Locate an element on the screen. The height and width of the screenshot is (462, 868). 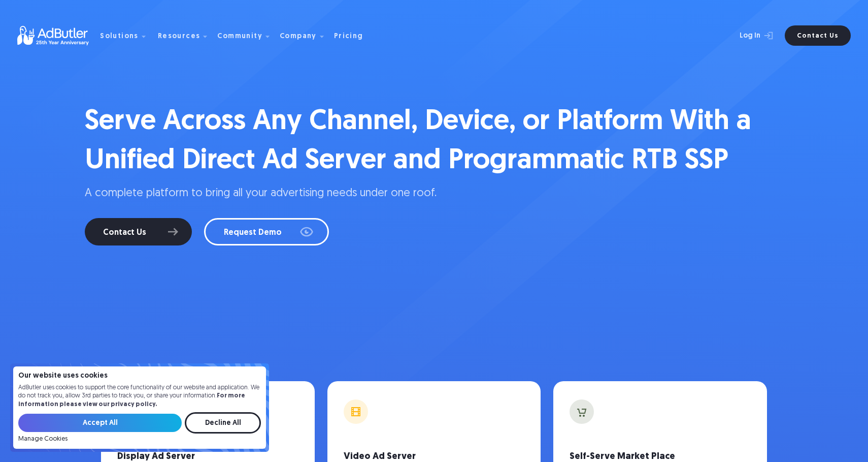
div: Manage Cookies is located at coordinates (43, 439).